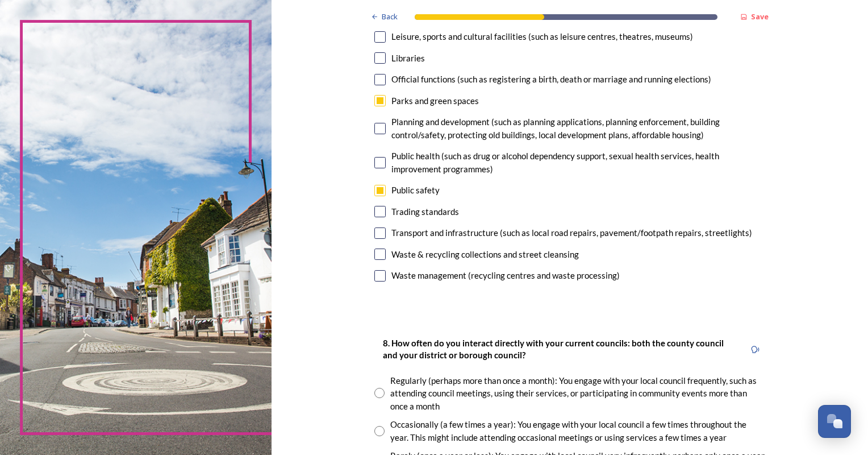 This screenshot has height=455, width=868. What do you see at coordinates (578, 162) in the screenshot?
I see `div: Public health (such as drug or alcohol dependency support, sexual health services, health improve...` at bounding box center [578, 162].